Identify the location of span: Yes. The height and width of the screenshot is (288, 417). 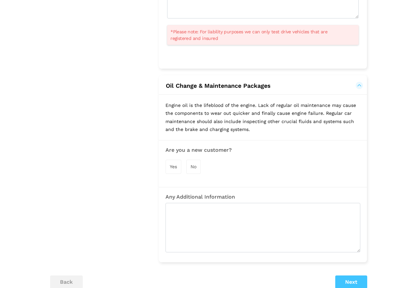
(174, 167).